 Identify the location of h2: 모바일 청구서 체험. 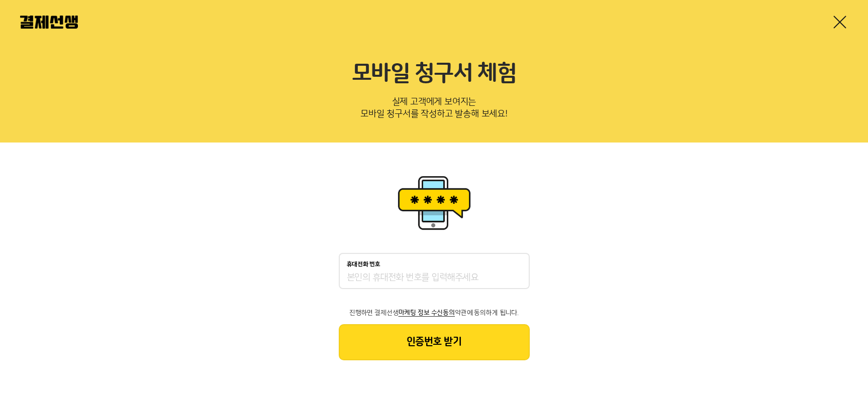
(433, 74).